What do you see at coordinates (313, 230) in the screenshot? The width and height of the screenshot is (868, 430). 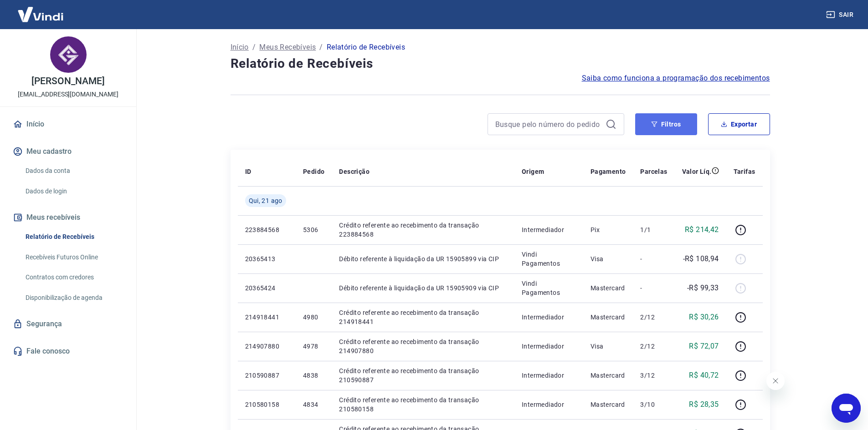 I see `p: 5306` at bounding box center [313, 230].